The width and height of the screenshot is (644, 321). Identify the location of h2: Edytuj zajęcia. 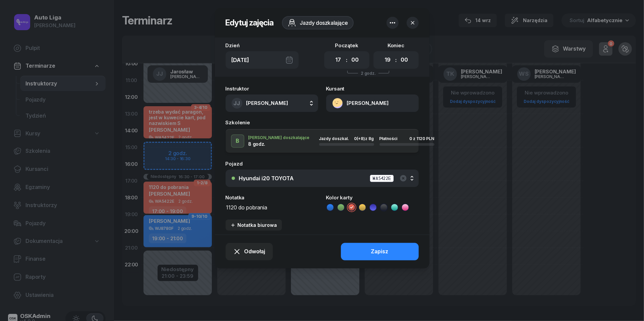
(250, 23).